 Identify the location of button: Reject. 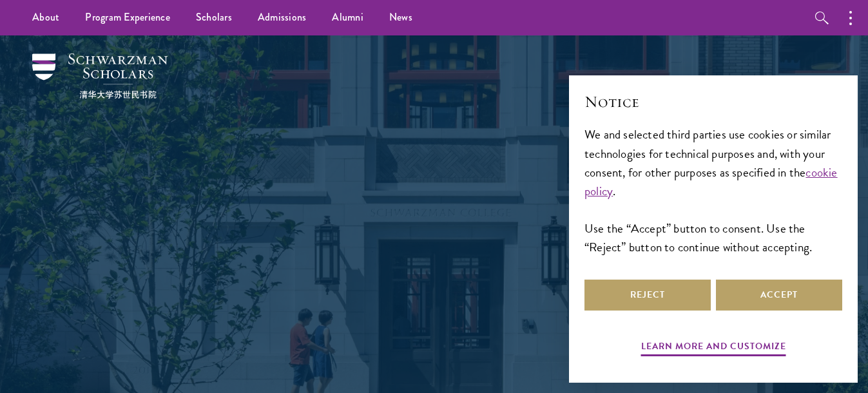
(648, 295).